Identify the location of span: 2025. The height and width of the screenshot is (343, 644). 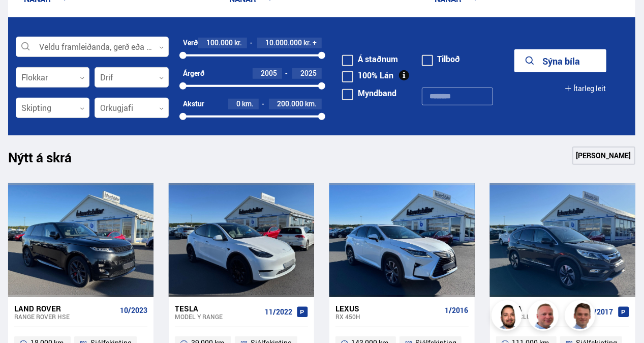
(309, 72).